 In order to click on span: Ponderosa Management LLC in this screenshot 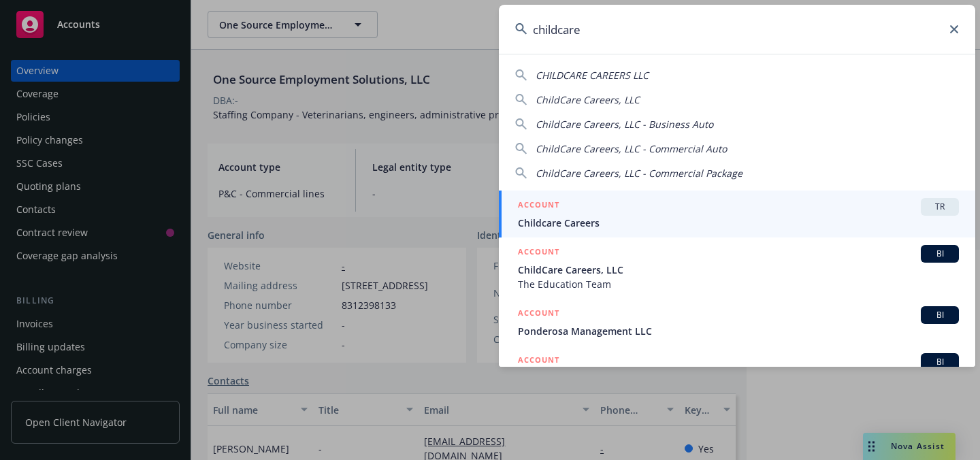, I will do `click(738, 331)`.